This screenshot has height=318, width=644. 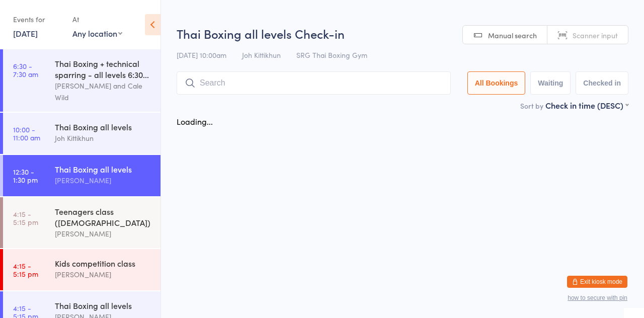 What do you see at coordinates (38, 19) in the screenshot?
I see `div: Events for` at bounding box center [38, 19].